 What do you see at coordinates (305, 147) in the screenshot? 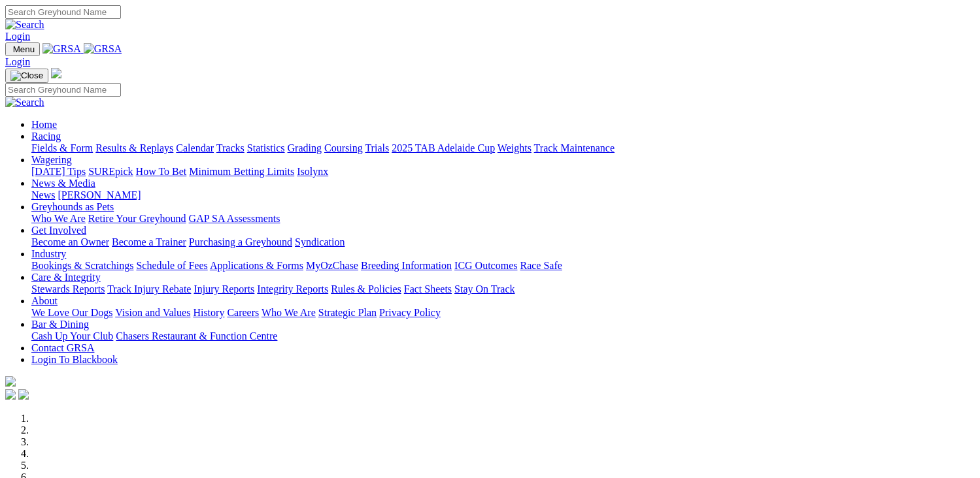
I see `a: Grading` at bounding box center [305, 147].